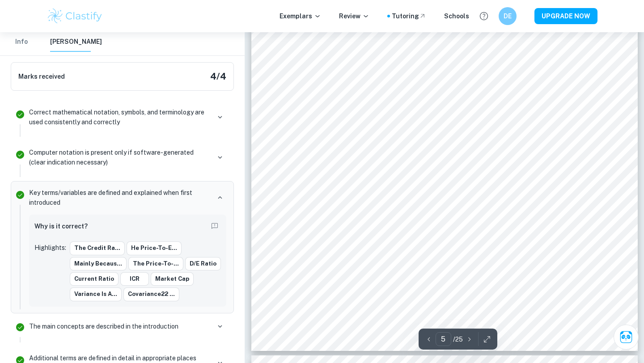  What do you see at coordinates (458, 340) in the screenshot?
I see `p: / 25` at bounding box center [458, 340].